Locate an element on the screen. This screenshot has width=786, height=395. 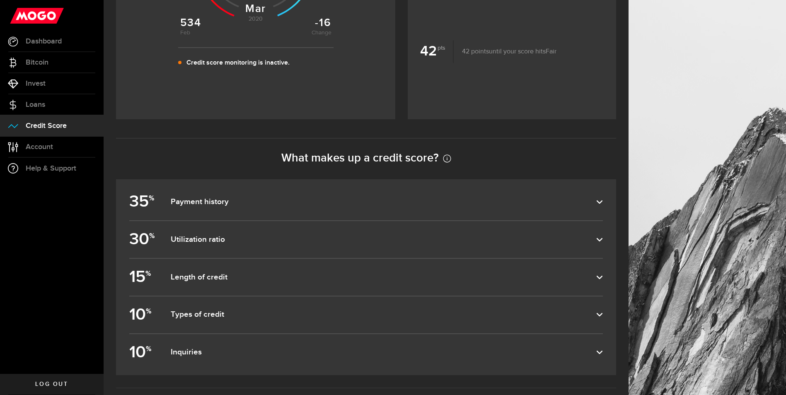
dfn: Inquiries is located at coordinates (383, 353).